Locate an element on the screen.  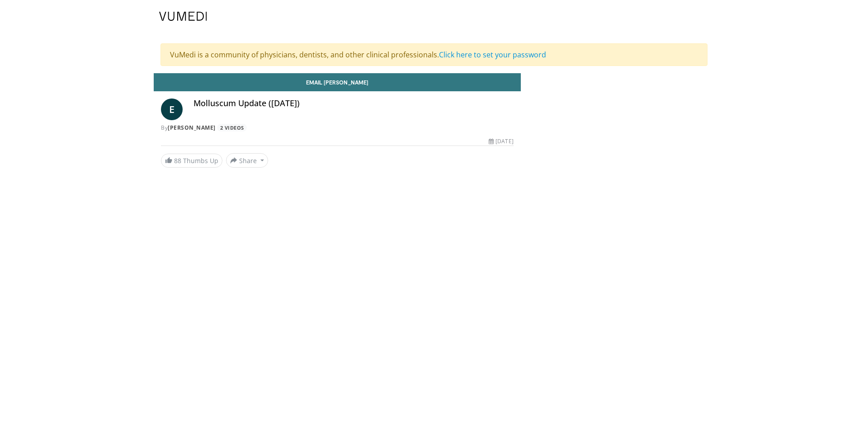
a: 2 Videos is located at coordinates (232, 127).